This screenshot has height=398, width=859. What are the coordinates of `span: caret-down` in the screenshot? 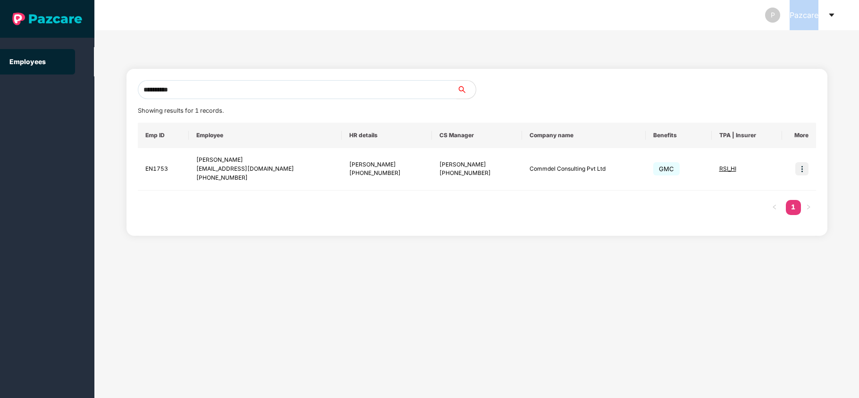 It's located at (832, 15).